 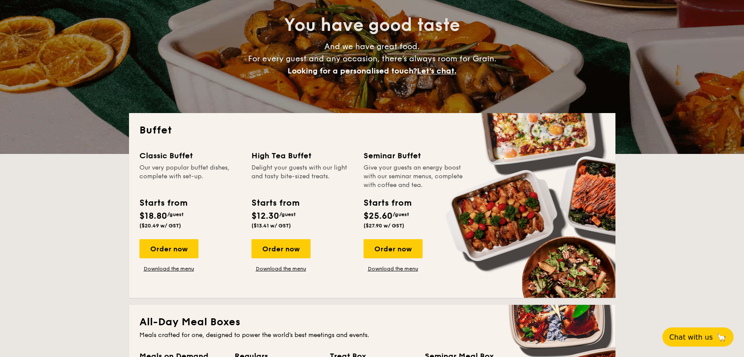 I want to click on span: ($27.90 w/ GST), so click(x=384, y=226).